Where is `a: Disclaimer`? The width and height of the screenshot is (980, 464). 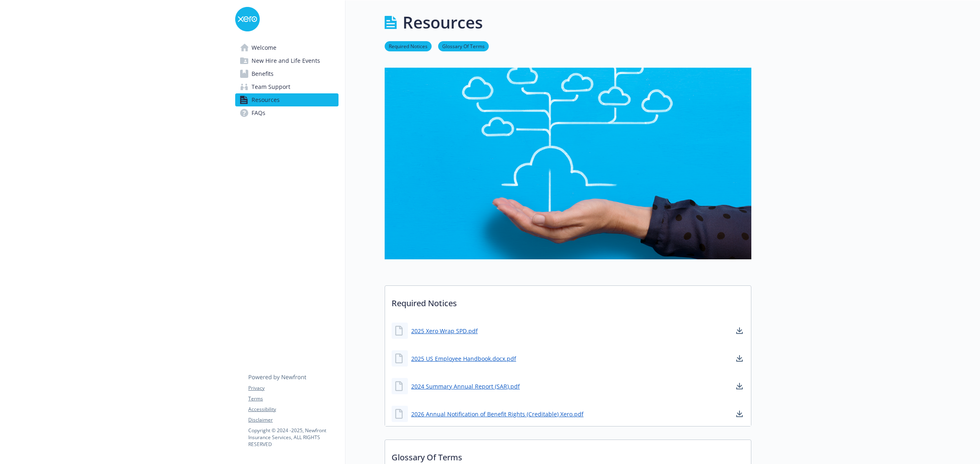 a: Disclaimer is located at coordinates (293, 421).